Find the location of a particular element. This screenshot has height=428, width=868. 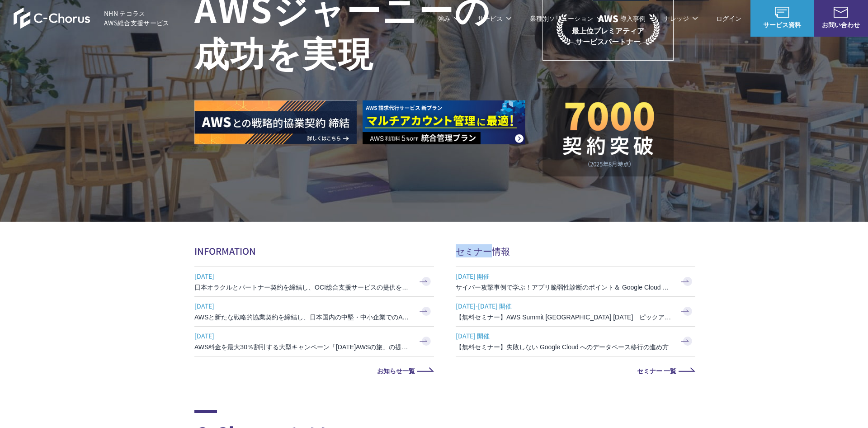

img: 契約件数 is located at coordinates (608, 134).